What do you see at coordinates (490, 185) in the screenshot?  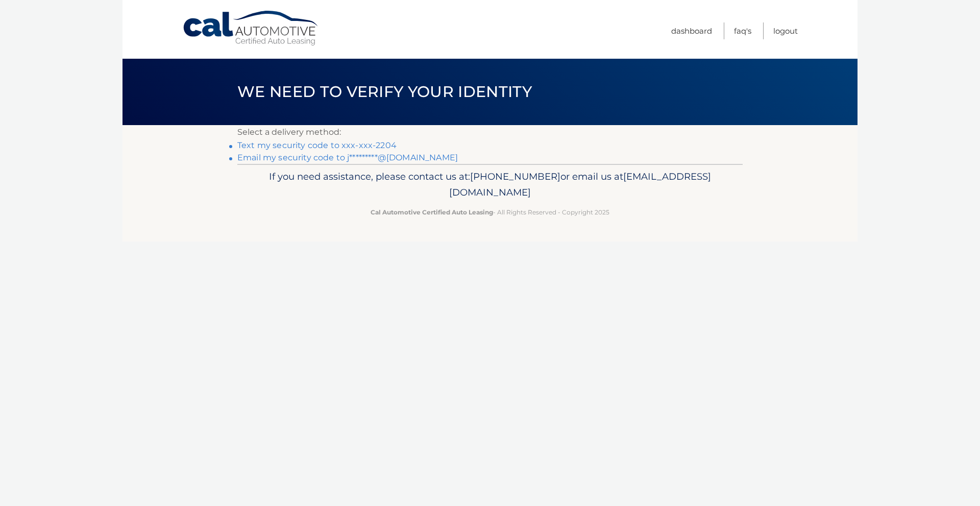 I see `p: If you need assistance, please contact us at: or email us at` at bounding box center [490, 185].